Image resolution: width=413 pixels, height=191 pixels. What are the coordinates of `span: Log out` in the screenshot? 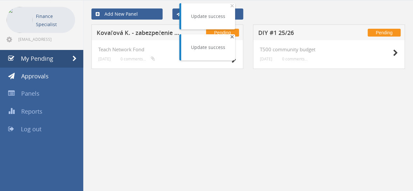 It's located at (31, 129).